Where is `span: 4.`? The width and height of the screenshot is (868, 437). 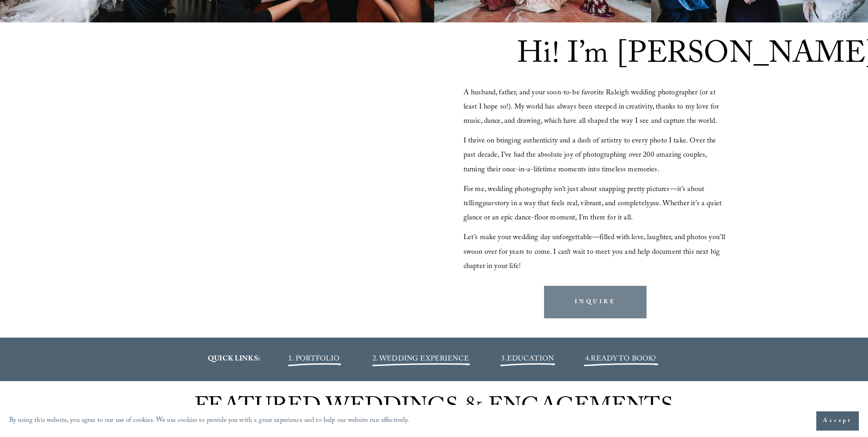
span: 4. is located at coordinates (588, 359).